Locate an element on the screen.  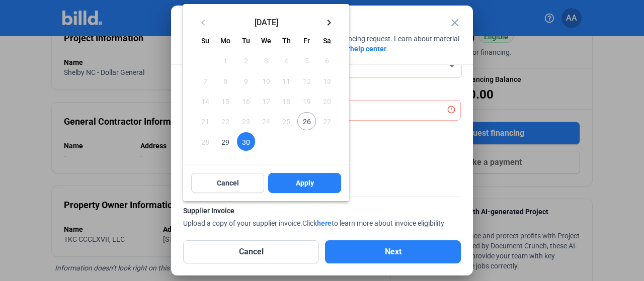
button: September 19, 2025 is located at coordinates (306, 101).